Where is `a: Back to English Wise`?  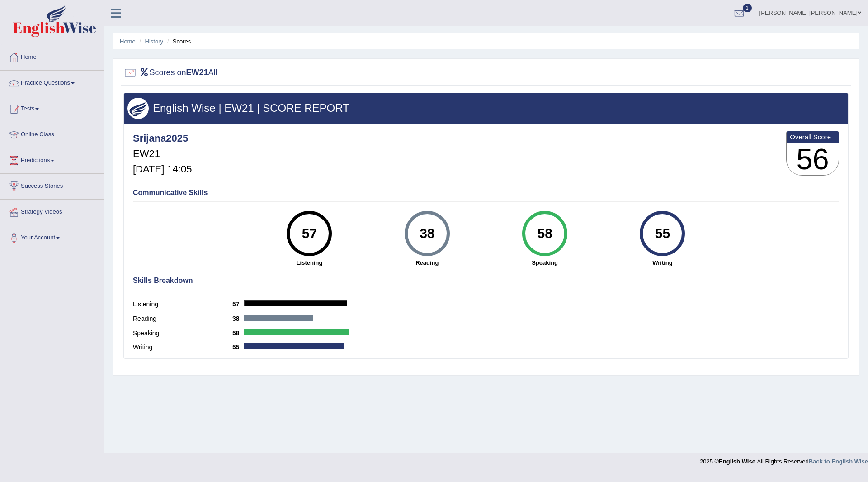
a: Back to English Wise is located at coordinates (838, 461).